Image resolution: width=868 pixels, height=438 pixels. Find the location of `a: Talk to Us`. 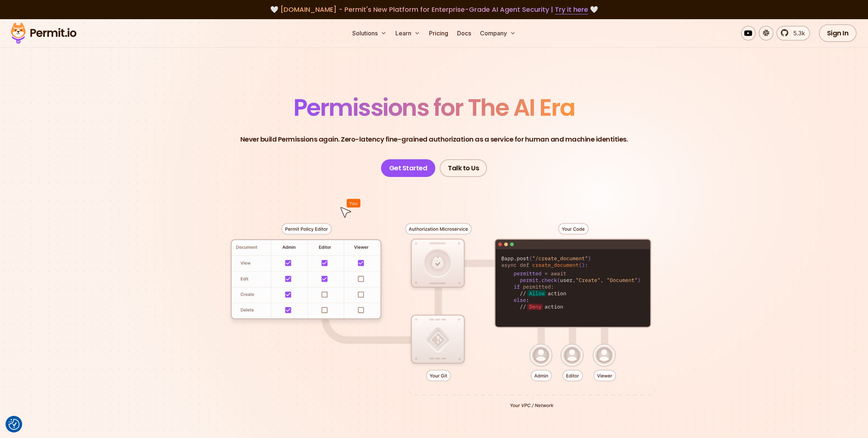

a: Talk to Us is located at coordinates (464, 168).